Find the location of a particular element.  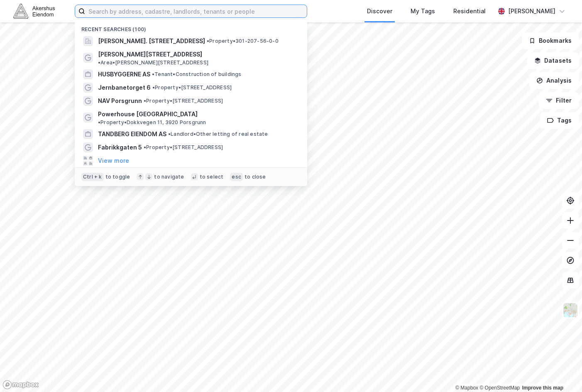

button: Datasets is located at coordinates (552, 61).